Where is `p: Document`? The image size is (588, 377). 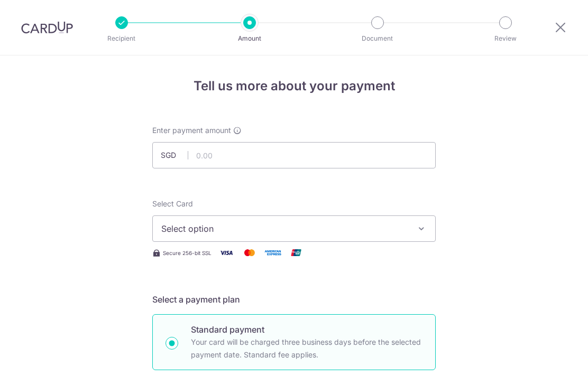
p: Document is located at coordinates (377, 39).